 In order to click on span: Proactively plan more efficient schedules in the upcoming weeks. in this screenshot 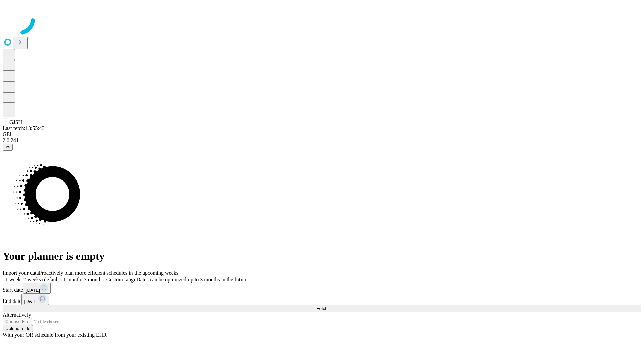, I will do `click(110, 272)`.